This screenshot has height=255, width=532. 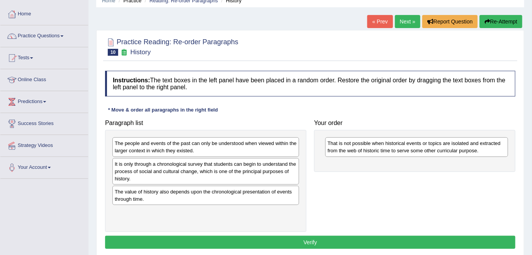 I want to click on button: Re-Attempt, so click(x=501, y=22).